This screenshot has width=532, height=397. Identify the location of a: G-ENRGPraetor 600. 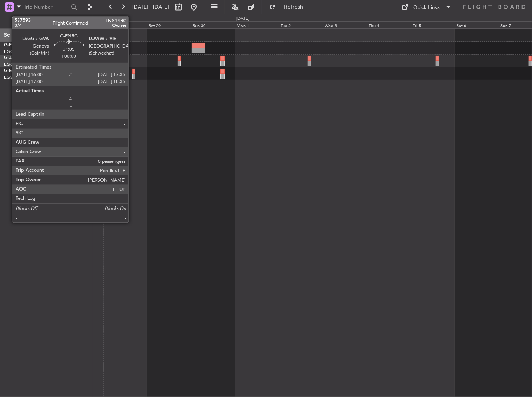
(26, 71).